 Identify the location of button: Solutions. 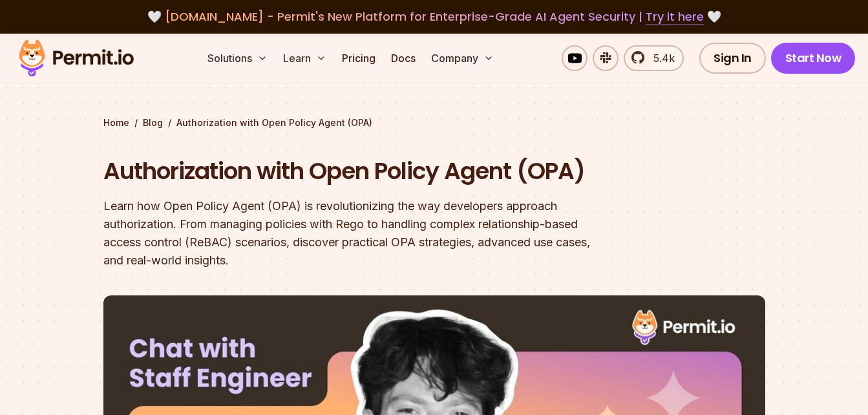
(237, 58).